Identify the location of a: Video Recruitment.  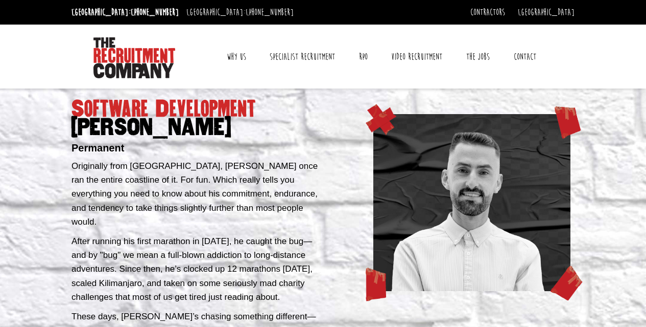
(417, 57).